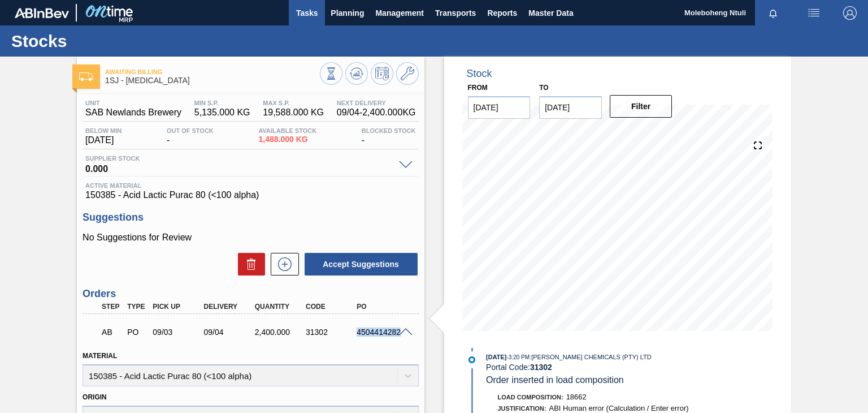 The height and width of the screenshot is (413, 868). I want to click on img: Ícone, so click(86, 76).